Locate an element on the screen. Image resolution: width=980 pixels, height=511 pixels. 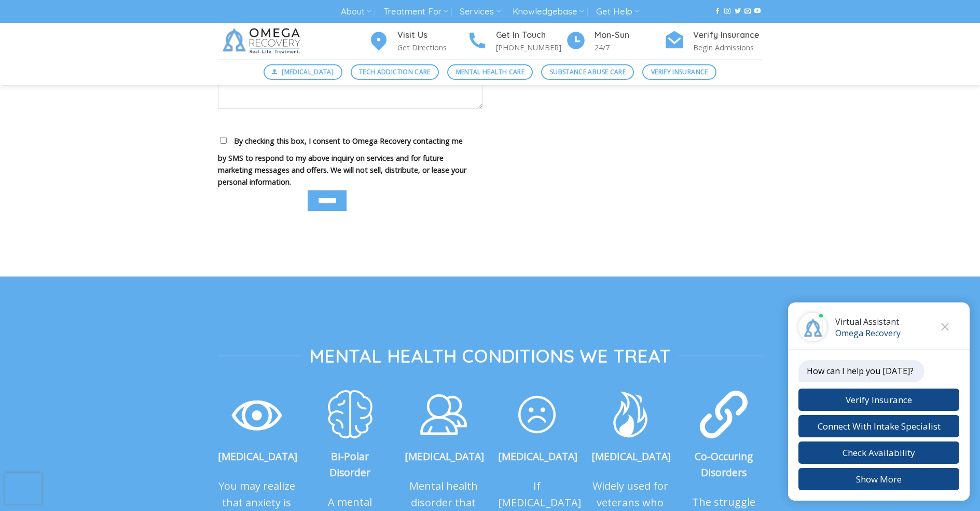
p: Get Directions is located at coordinates (432, 47).